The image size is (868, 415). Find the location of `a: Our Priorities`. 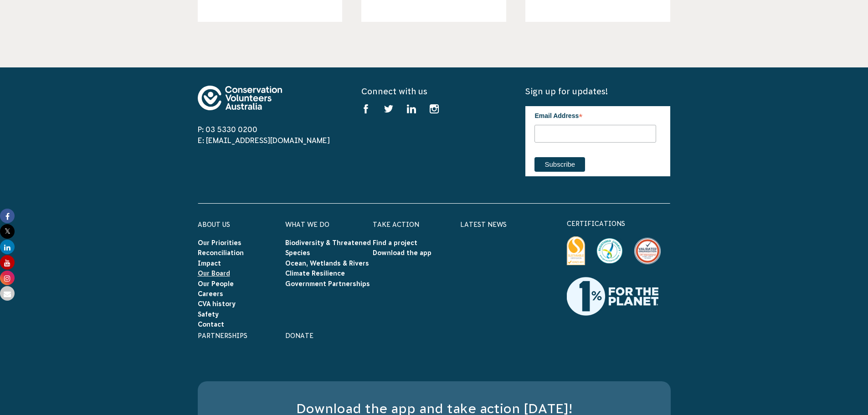

a: Our Priorities is located at coordinates (220, 242).